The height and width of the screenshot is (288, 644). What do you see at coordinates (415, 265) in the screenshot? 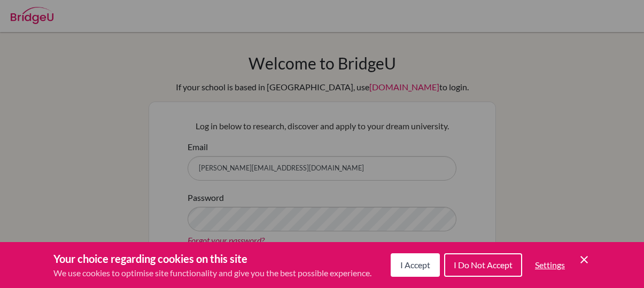
I see `button: I Accept` at bounding box center [415, 265].